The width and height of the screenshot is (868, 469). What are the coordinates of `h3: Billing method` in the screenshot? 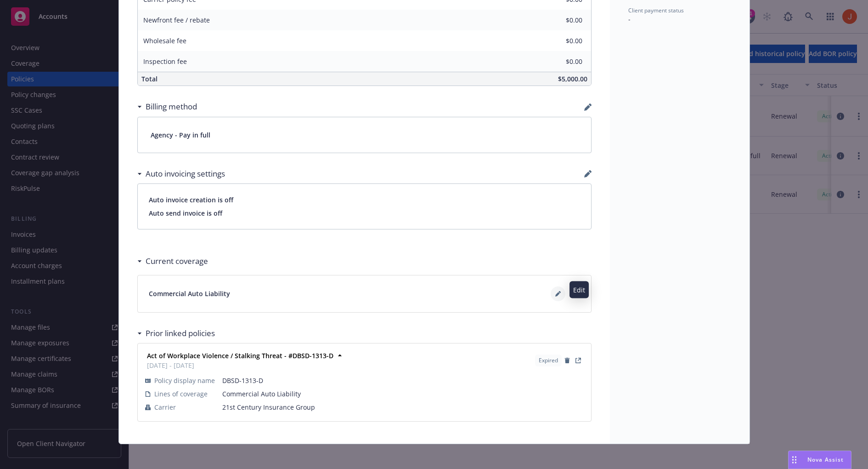 It's located at (171, 106).